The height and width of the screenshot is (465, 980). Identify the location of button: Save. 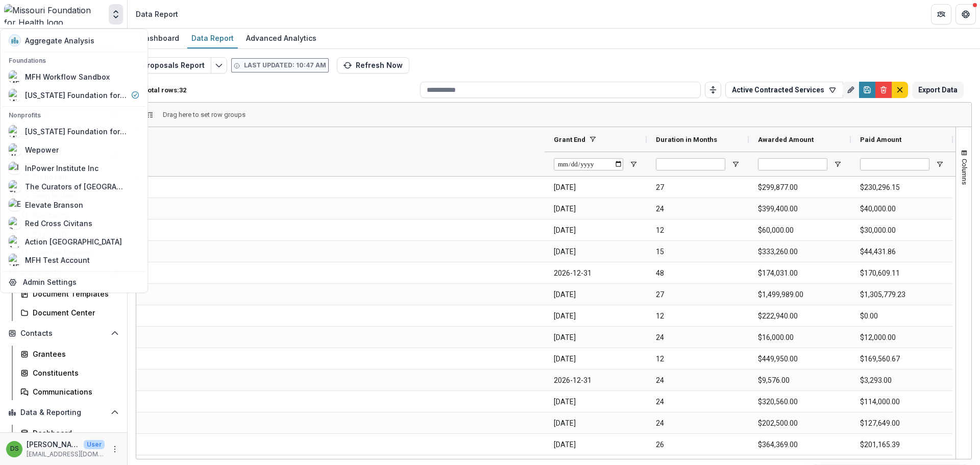
(868, 90).